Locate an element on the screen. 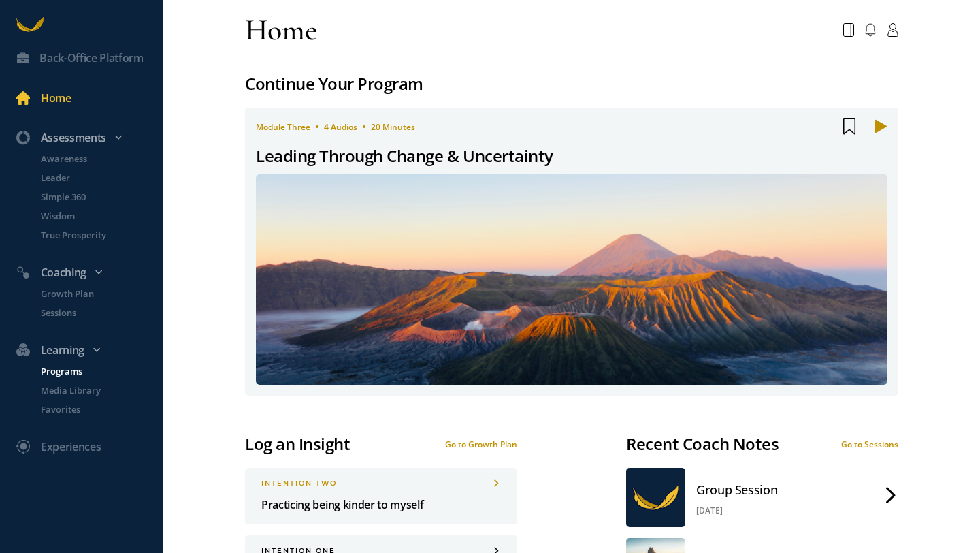  div: Recent Coach Notes is located at coordinates (703, 444).